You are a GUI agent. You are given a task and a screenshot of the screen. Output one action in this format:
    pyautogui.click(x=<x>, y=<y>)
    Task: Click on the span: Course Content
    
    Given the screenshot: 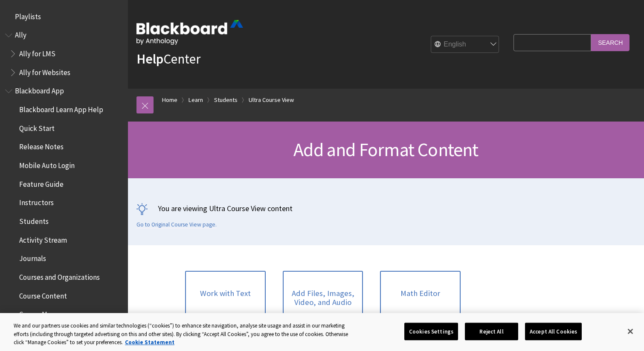 What is the action you would take?
    pyautogui.click(x=43, y=294)
    